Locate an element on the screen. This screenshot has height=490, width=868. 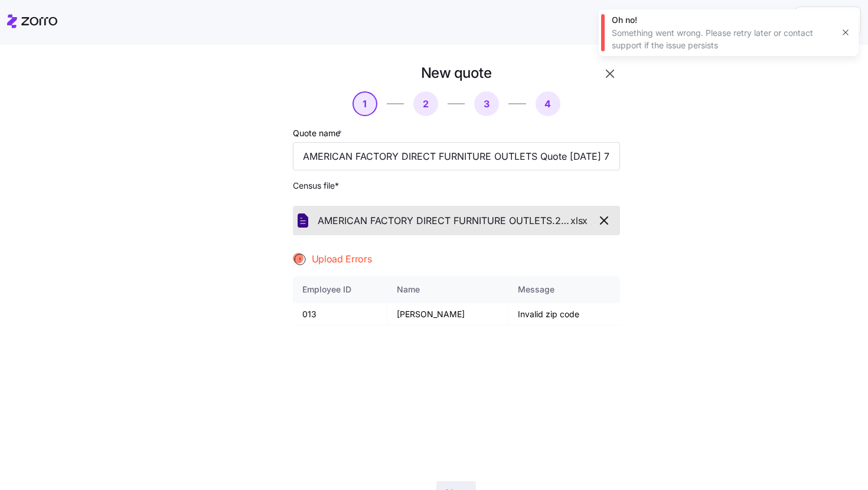
span: 3 is located at coordinates (487, 104).